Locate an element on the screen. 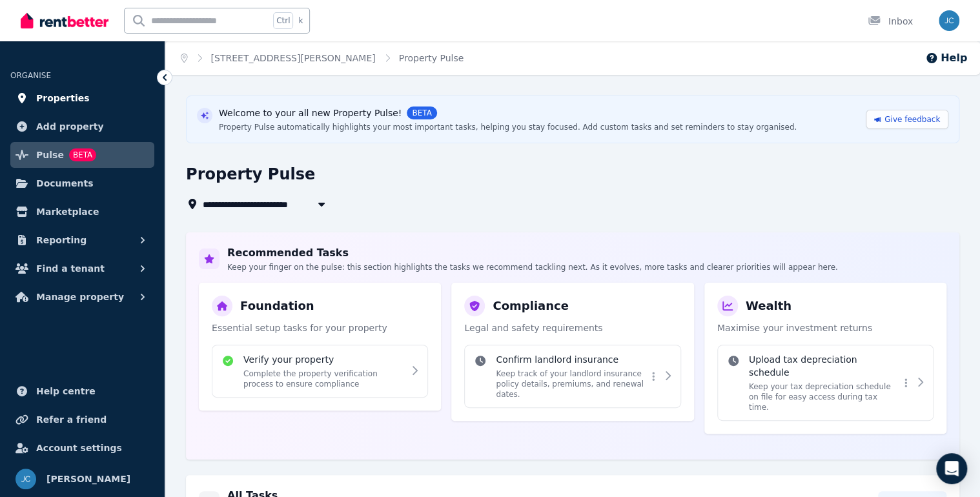 The width and height of the screenshot is (980, 497). div: Verify your propertyComplete the property verification process to ensure compliance is located at coordinates (320, 371).